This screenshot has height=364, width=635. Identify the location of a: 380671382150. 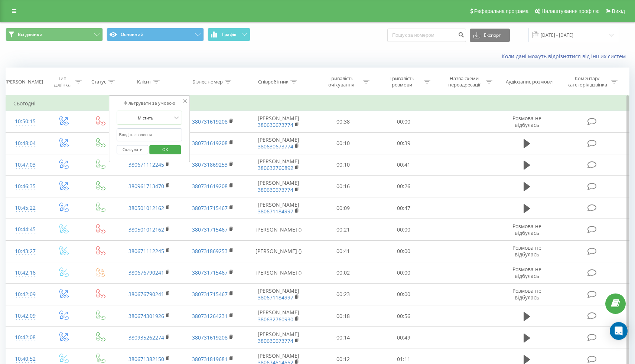
(147, 359).